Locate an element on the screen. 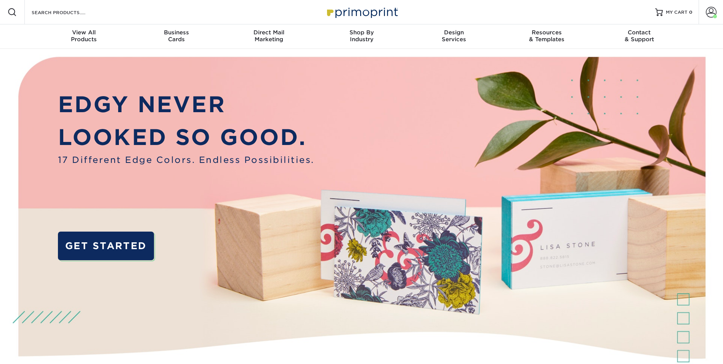 Image resolution: width=723 pixels, height=364 pixels. div: Marketing is located at coordinates (269, 36).